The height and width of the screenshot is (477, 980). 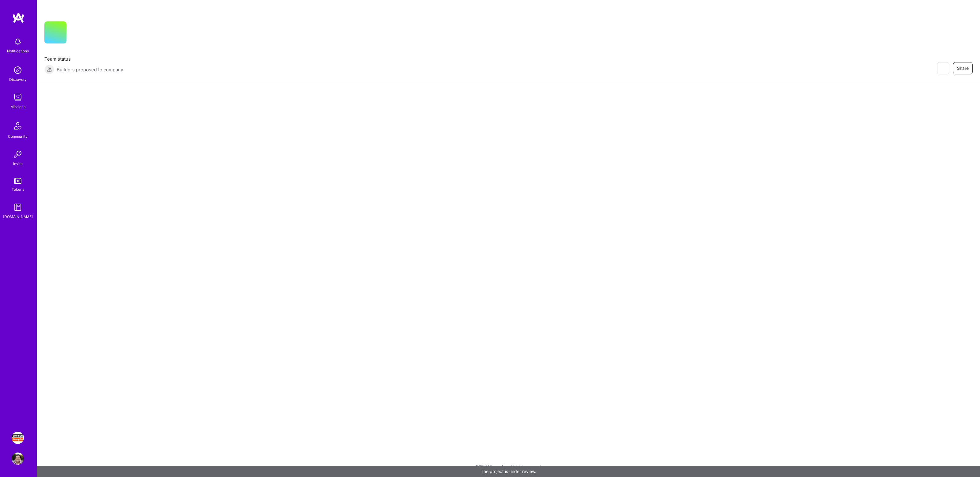 I want to click on div: Invite, so click(x=18, y=164).